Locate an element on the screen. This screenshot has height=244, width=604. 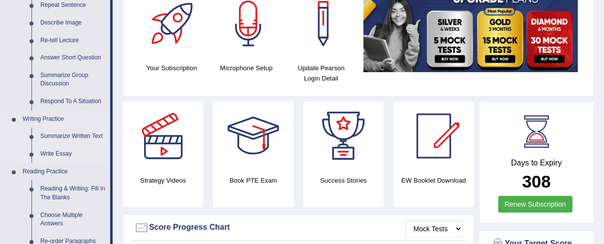
a: Write Essay is located at coordinates (73, 154).